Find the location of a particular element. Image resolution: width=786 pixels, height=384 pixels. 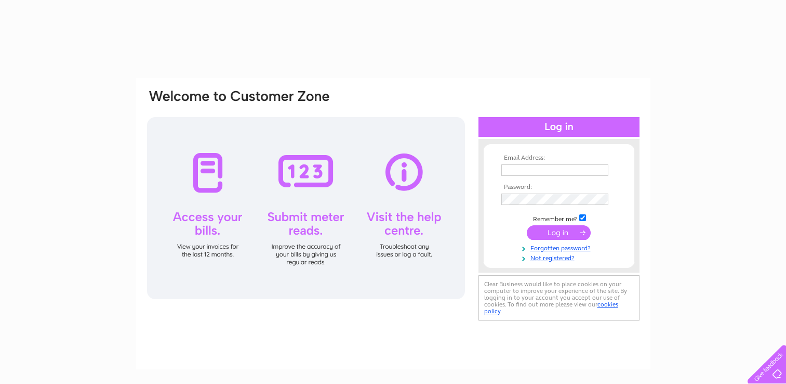

th: Email Address: is located at coordinates (559, 158).